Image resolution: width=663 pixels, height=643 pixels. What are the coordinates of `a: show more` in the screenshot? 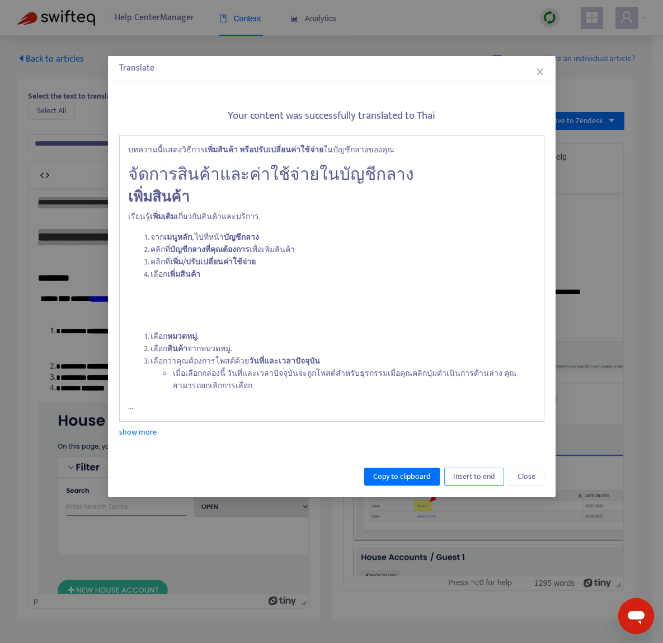 It's located at (138, 432).